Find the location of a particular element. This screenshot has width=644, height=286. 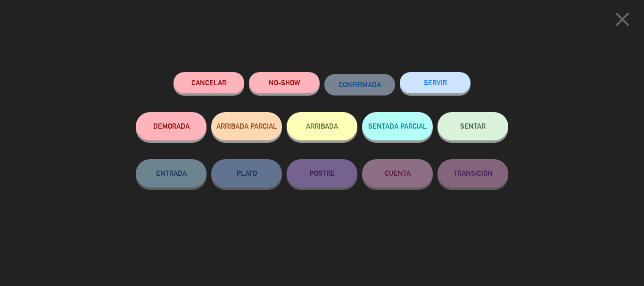

button: ARRIBADA PARCIAL is located at coordinates (246, 126).